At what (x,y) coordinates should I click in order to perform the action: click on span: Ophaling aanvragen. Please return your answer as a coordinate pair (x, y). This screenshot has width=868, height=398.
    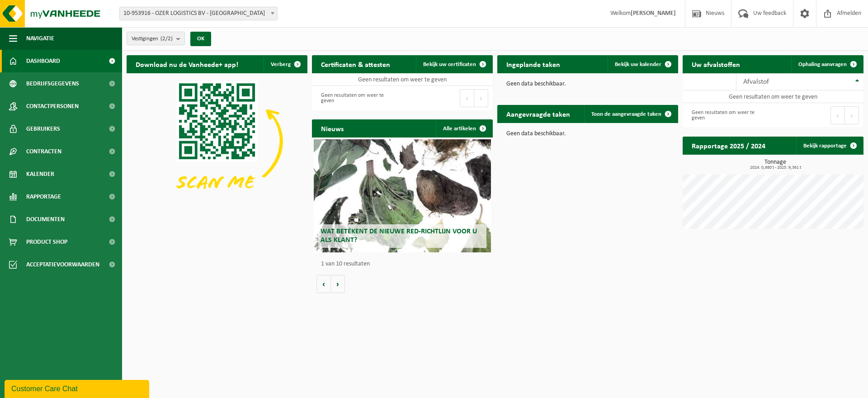
    Looking at the image, I should click on (823, 64).